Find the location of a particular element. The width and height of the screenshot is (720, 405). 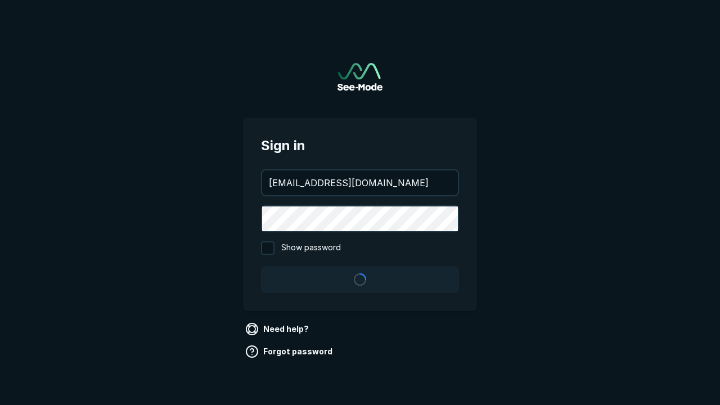

a: Forgot password is located at coordinates (290, 351).